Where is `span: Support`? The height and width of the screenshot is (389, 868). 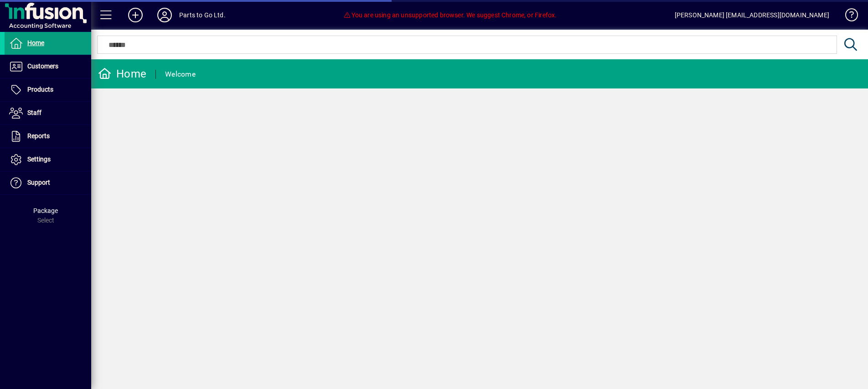 span: Support is located at coordinates (39, 182).